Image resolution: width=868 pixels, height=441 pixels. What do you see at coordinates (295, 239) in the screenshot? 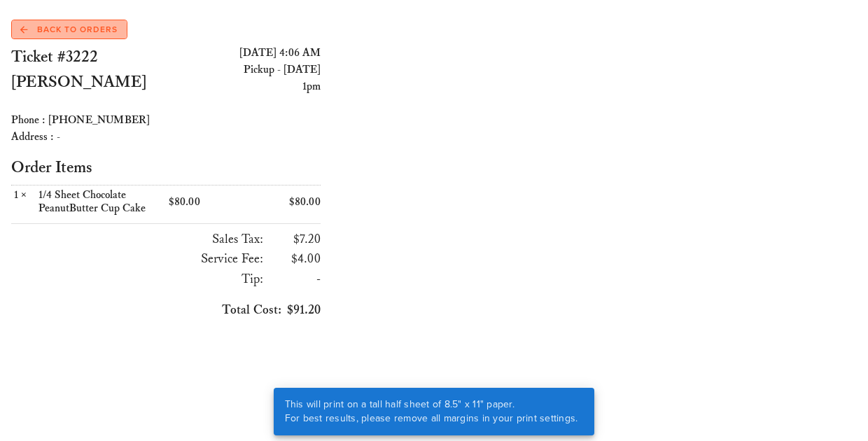
I see `h3: $7.20` at bounding box center [295, 239].